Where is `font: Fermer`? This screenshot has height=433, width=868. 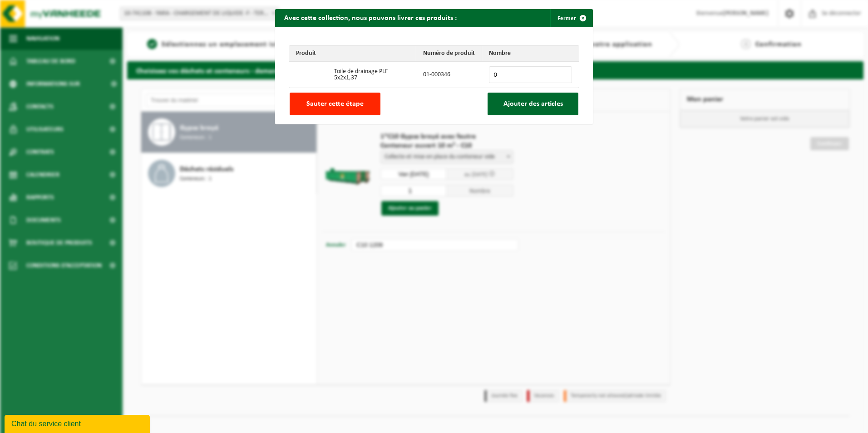 font: Fermer is located at coordinates (567, 18).